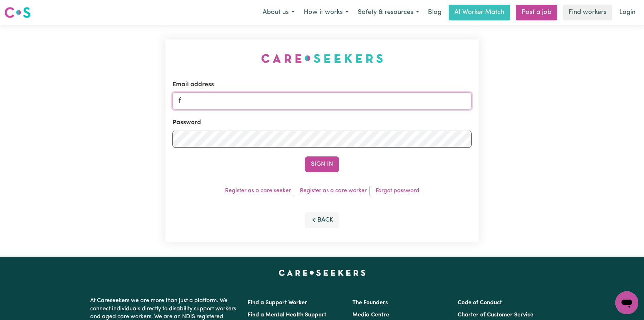 Image resolution: width=644 pixels, height=320 pixels. What do you see at coordinates (322, 164) in the screenshot?
I see `button: Sign In` at bounding box center [322, 164].